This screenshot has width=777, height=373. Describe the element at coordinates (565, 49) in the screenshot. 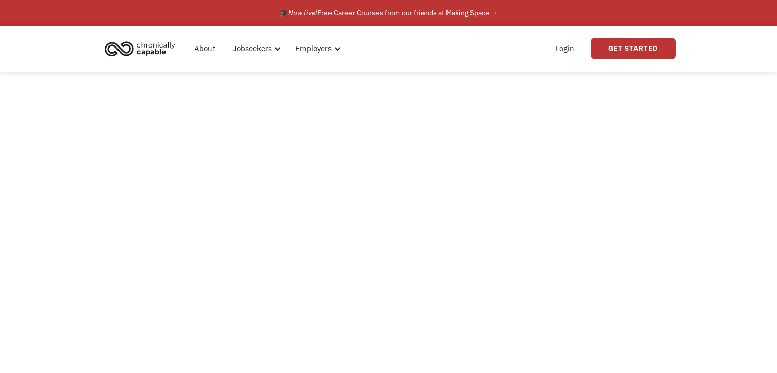

I see `a: Login` at that location.